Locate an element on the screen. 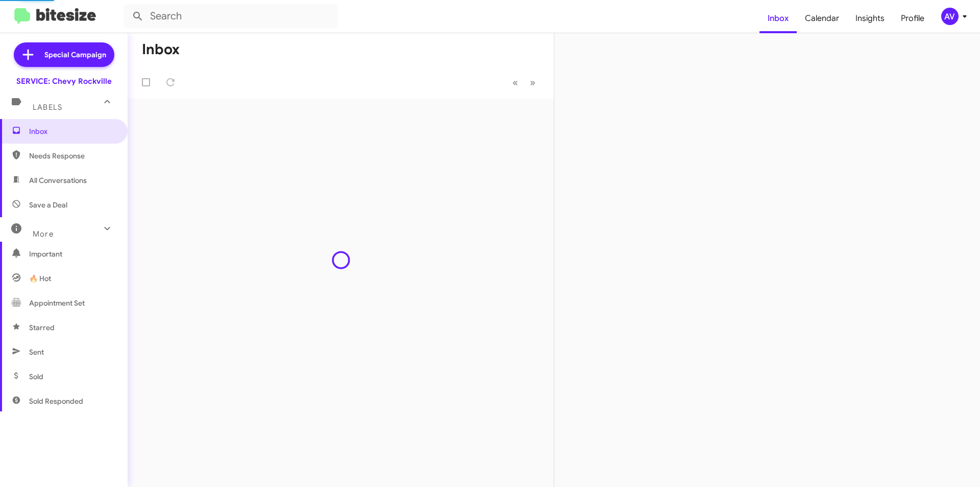 This screenshot has width=980, height=487. div: SERVICE: Chevy Rockville is located at coordinates (64, 81).